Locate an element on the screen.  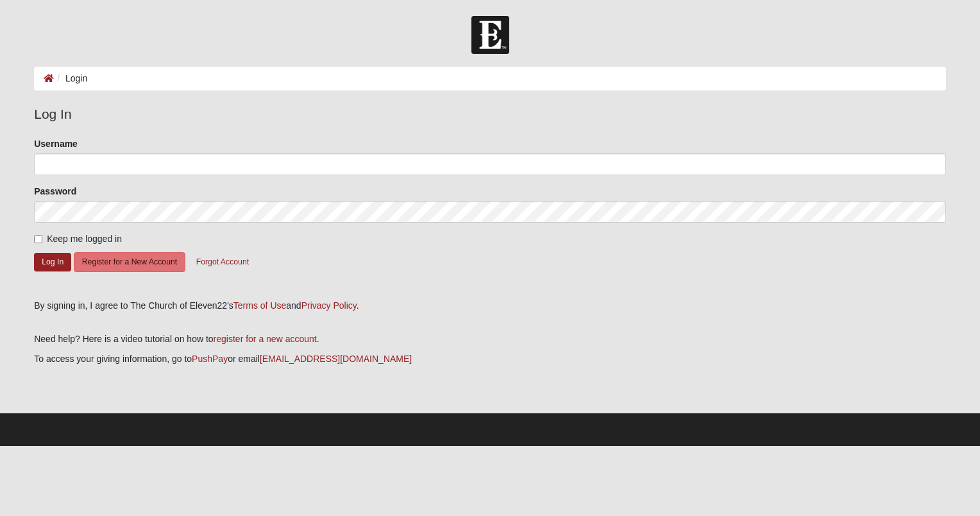
p: To access your giving information, go to or email is located at coordinates (490, 359).